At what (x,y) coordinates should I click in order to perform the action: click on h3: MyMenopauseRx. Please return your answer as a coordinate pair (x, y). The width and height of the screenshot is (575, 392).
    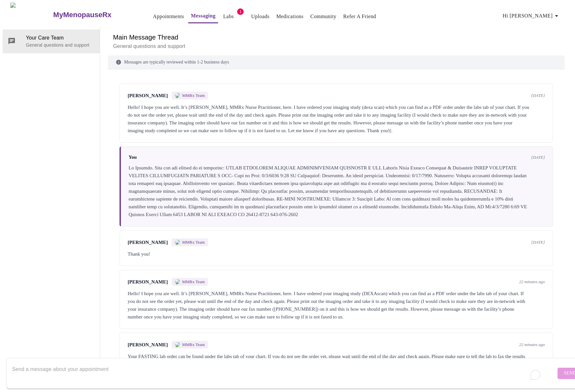
    Looking at the image, I should click on (83, 15).